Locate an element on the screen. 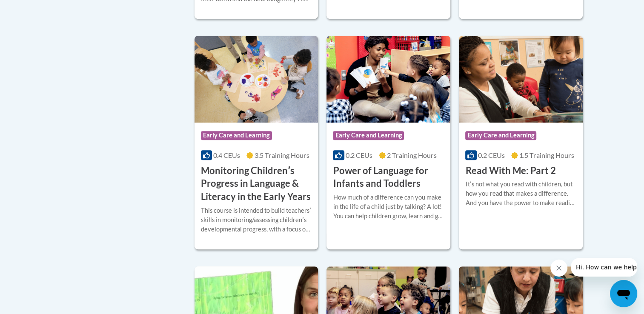  div: How much of a difference can you make in the life of a child just by talking? A lot! You can help... is located at coordinates (388, 207).